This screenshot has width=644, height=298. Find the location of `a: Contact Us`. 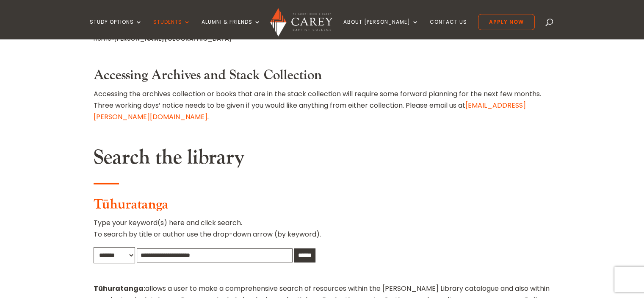

a: Contact Us is located at coordinates (449, 29).